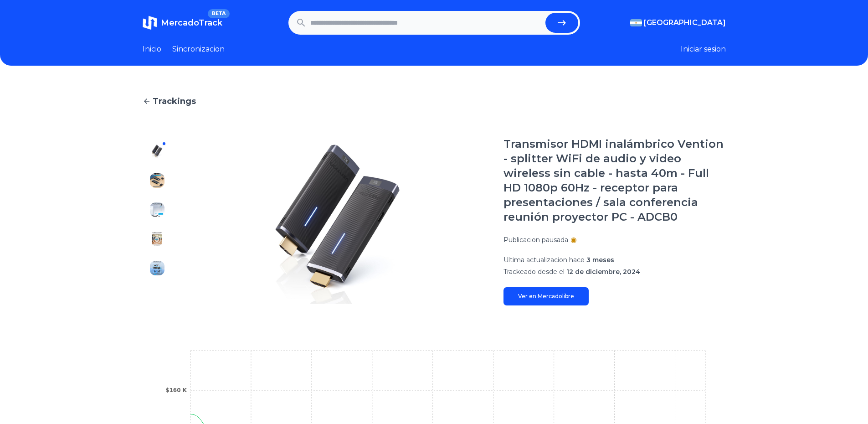 The height and width of the screenshot is (424, 868). Describe the element at coordinates (536, 240) in the screenshot. I see `p: Publicacion pausada` at that location.